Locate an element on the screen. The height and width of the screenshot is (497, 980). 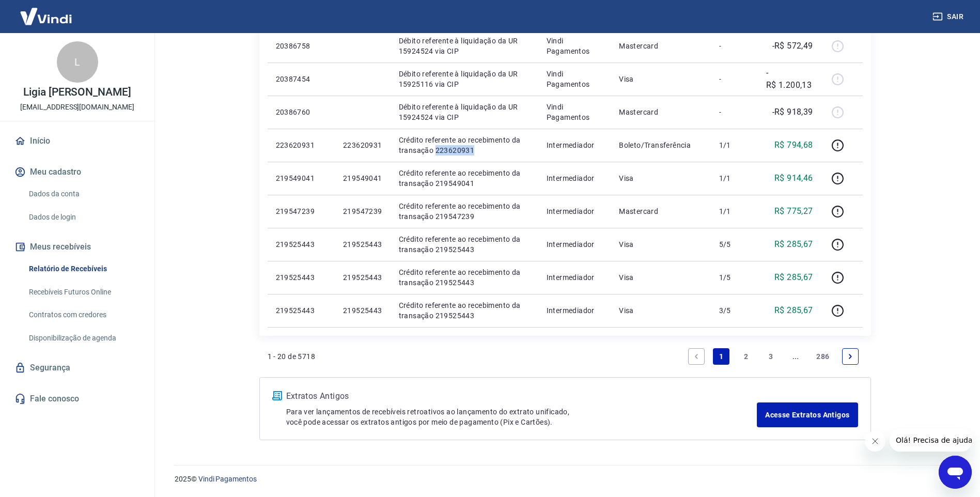
p: 20386760 is located at coordinates (301, 112).